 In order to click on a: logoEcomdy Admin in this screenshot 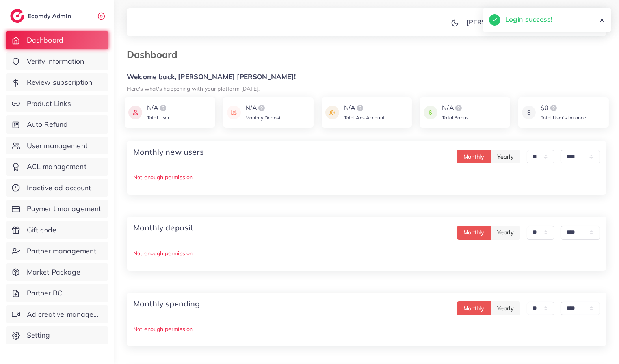, I will do `click(41, 16)`.